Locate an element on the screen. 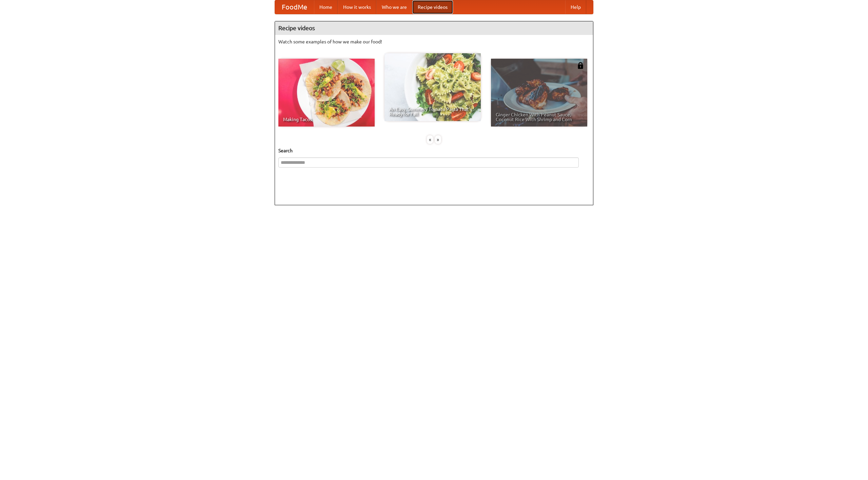  h4: Recipe videos is located at coordinates (434, 28).